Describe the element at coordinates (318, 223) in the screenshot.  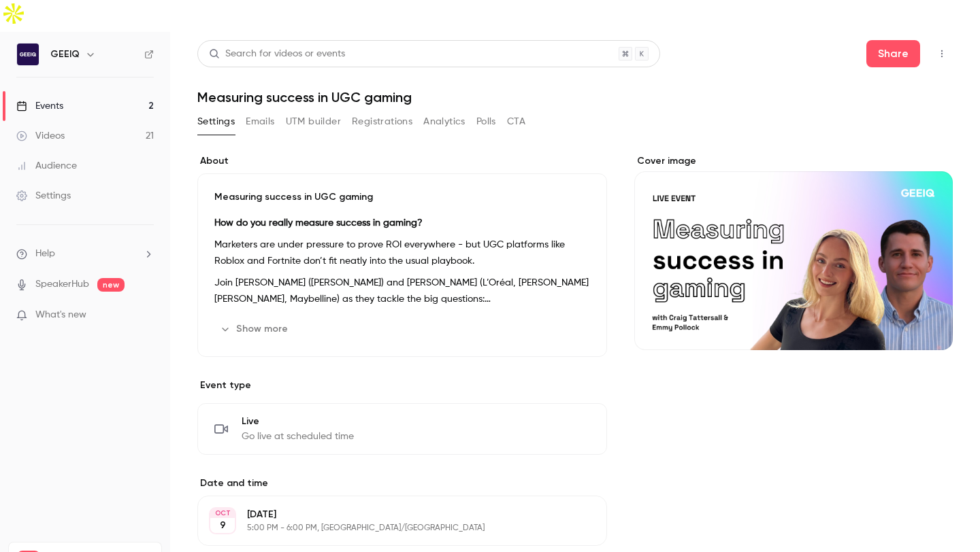
I see `strong: How do you really measure success in gaming?` at that location.